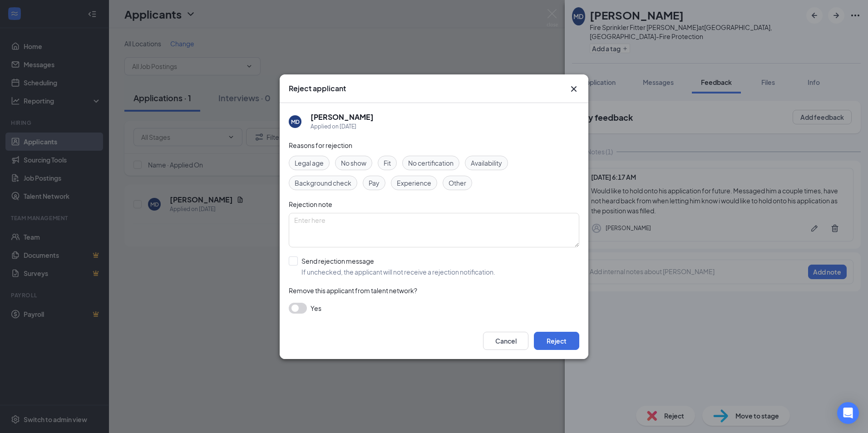 This screenshot has height=433, width=868. Describe the element at coordinates (321, 145) in the screenshot. I see `span: Reasons for rejection` at that location.